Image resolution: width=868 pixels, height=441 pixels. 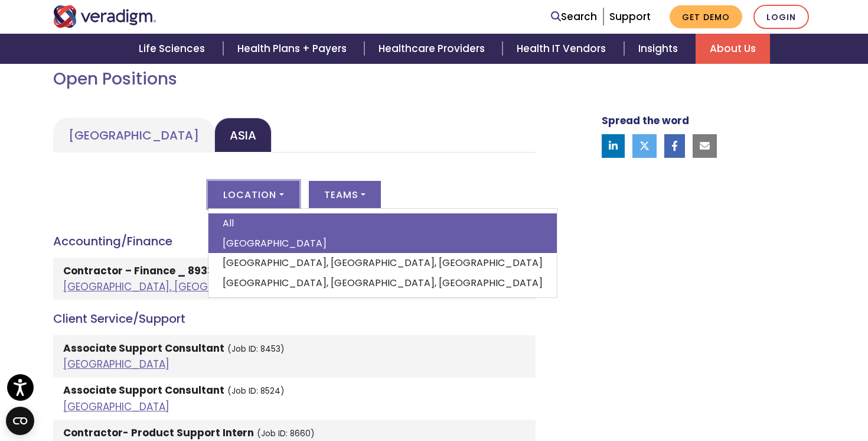 I want to click on button: Location, so click(x=254, y=195).